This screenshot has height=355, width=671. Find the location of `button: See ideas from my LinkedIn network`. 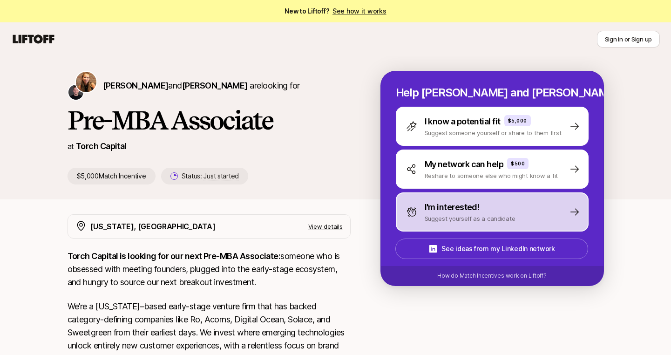

button: See ideas from my LinkedIn network is located at coordinates (492, 249).